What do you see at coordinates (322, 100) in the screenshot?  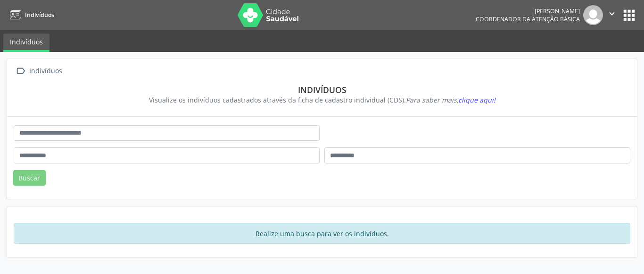 I see `div: Visualize os indivíduos cadastrados através da ficha de cadastro individual (CDS).` at bounding box center [322, 100].